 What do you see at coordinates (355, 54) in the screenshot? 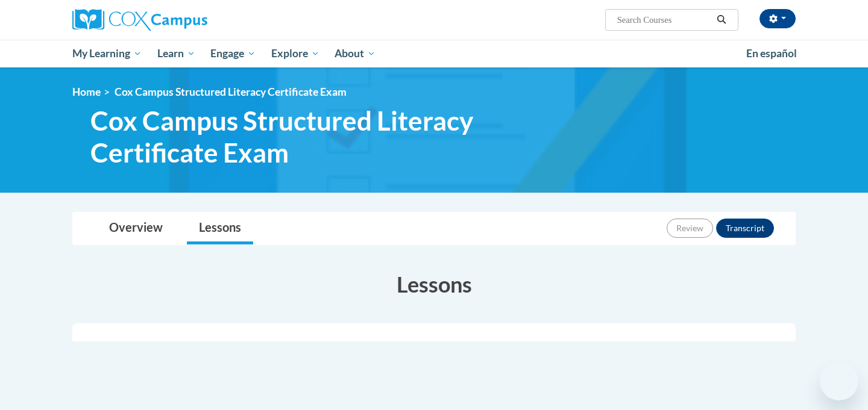
I see `span: About` at bounding box center [355, 54].